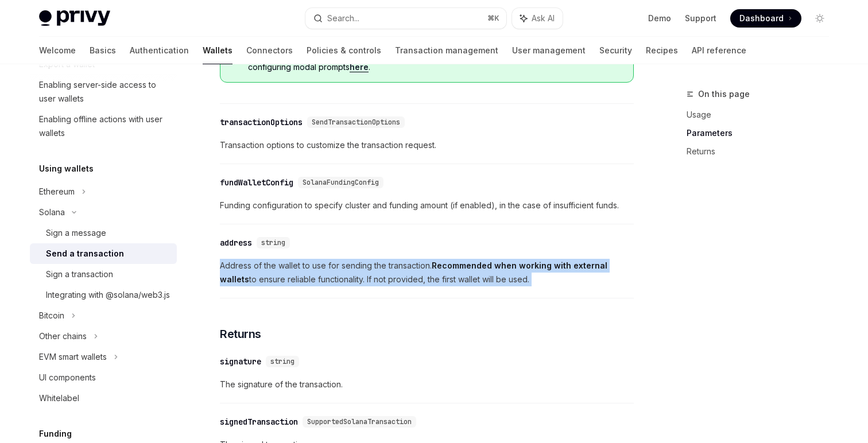  I want to click on div: Sign a transaction, so click(79, 274).